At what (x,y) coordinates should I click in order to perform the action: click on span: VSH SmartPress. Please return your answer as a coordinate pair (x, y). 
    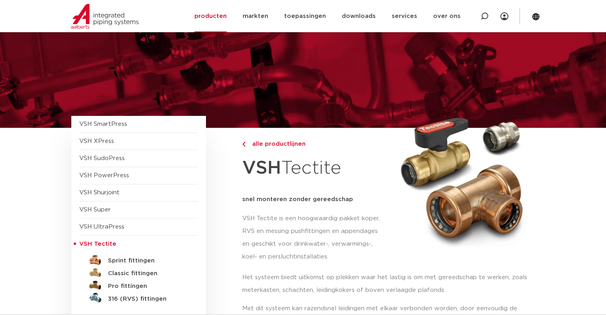
    Looking at the image, I should click on (103, 124).